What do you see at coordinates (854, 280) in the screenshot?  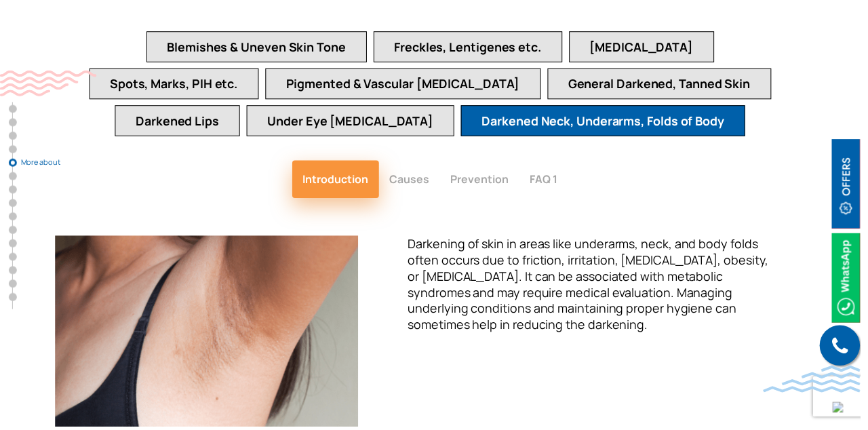 I see `img: Whatsappicon` at bounding box center [854, 280].